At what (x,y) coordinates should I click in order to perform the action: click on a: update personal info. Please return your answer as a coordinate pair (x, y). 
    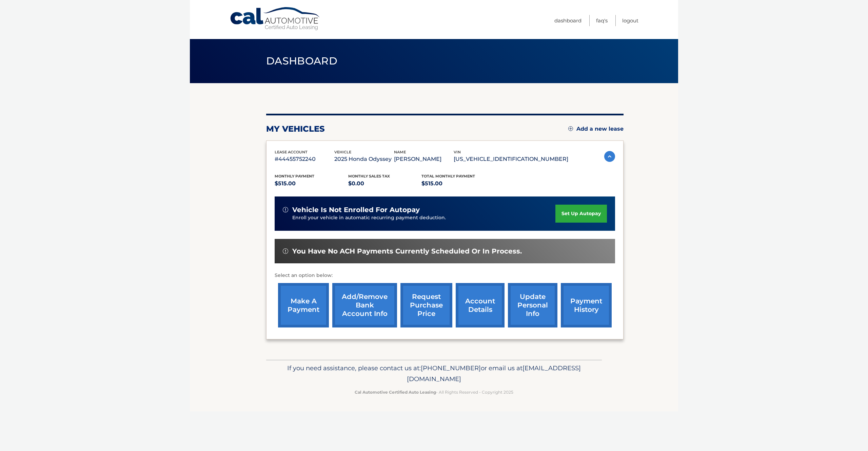
    Looking at the image, I should click on (533, 305).